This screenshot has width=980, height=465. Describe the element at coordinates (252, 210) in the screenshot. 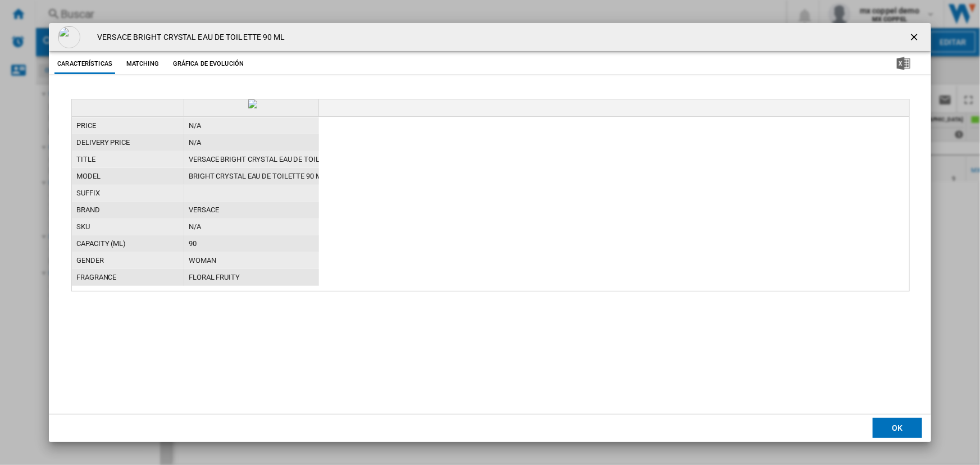

I see `div: VERSACE` at that location.